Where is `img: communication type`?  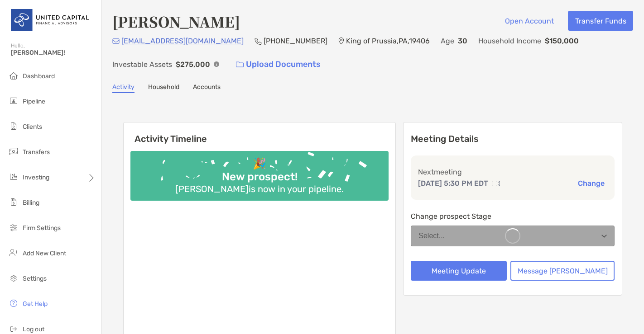
img: communication type is located at coordinates (496, 183).